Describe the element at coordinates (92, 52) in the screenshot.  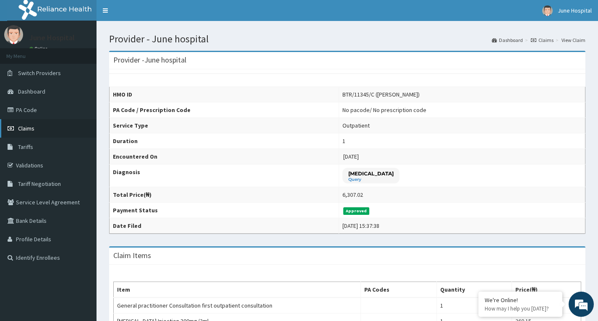
I see `div: Chat with us now` at that location.